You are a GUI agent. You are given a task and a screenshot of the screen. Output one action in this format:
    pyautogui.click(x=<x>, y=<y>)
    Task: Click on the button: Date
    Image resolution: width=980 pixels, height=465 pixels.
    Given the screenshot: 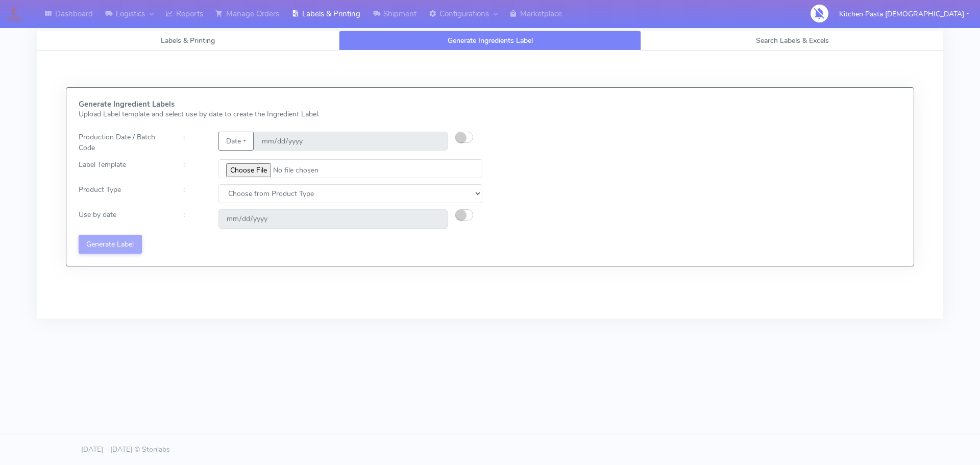 What is the action you would take?
    pyautogui.click(x=236, y=141)
    